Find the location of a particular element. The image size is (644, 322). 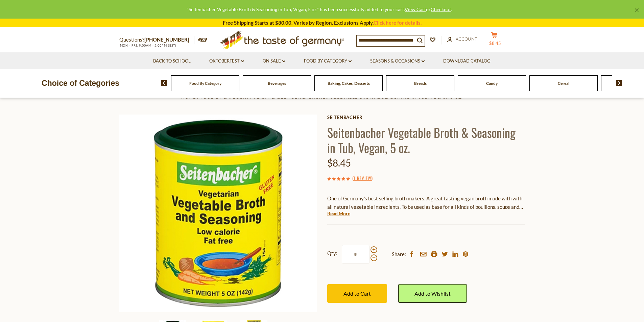

h1: Seitenbacher Vegetable Broth & Seasoning in Tub, Vegan, 5 oz. is located at coordinates (426, 140).